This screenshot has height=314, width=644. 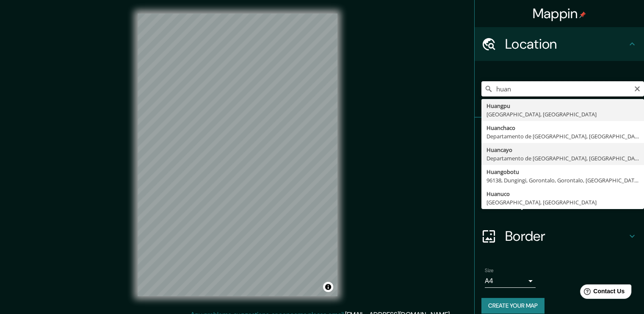 I want to click on div: A4, so click(x=510, y=281).